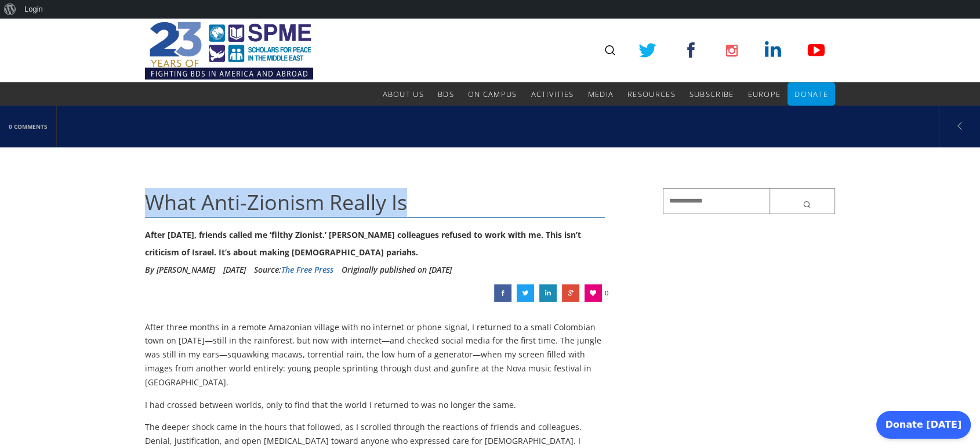 The image size is (980, 448). Describe the element at coordinates (712, 94) in the screenshot. I see `span: Subscribe` at that location.